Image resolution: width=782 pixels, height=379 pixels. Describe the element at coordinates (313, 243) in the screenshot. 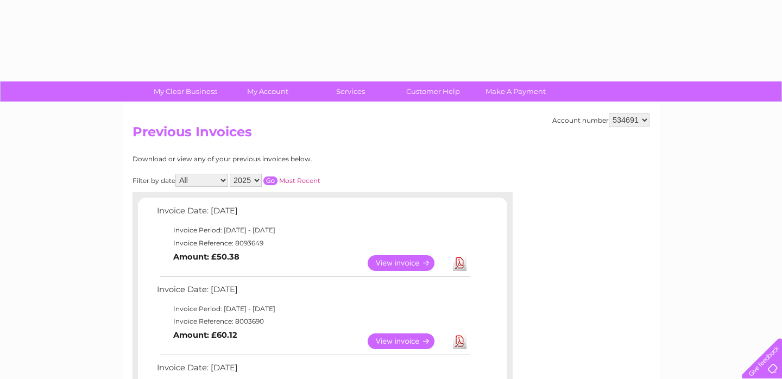

I see `td: Invoice Reference: 8093649` at that location.